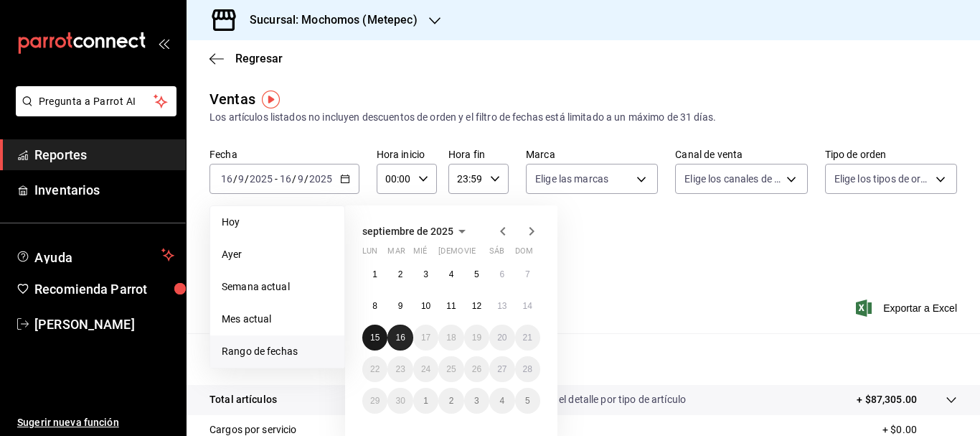 The height and width of the screenshot is (436, 980). What do you see at coordinates (104, 190) in the screenshot?
I see `span: Inventarios` at bounding box center [104, 190].